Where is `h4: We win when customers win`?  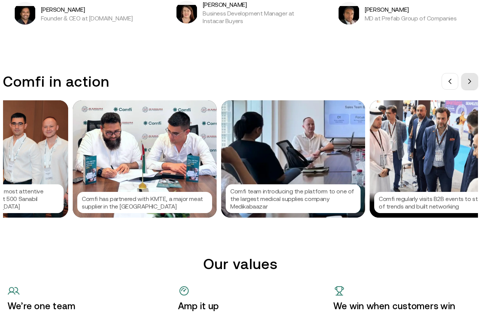 h4: We win when customers win is located at coordinates (403, 306).